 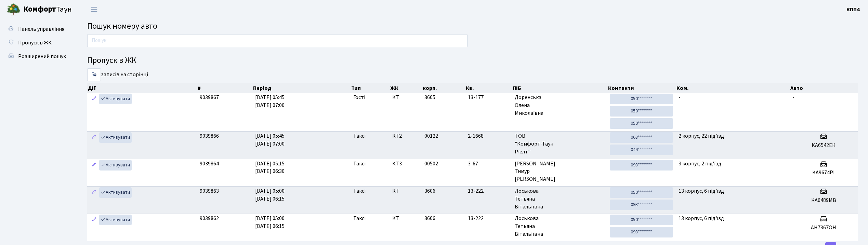 What do you see at coordinates (488, 164) in the screenshot?
I see `span: 3-67` at bounding box center [488, 164].